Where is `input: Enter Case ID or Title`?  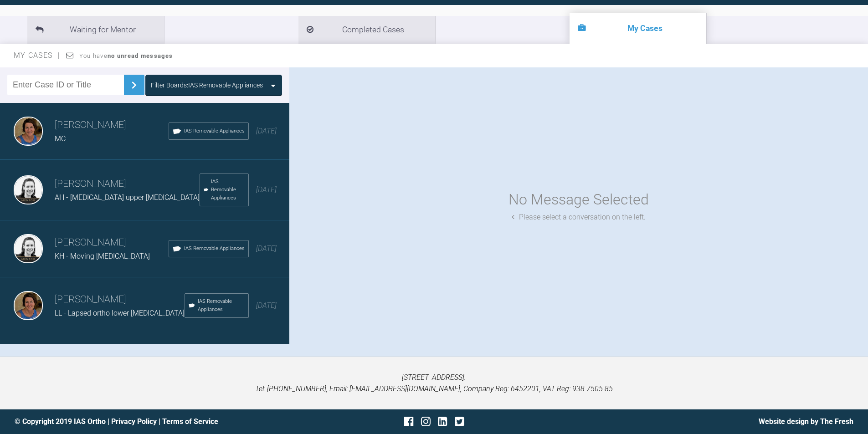 input: Enter Case ID or Title is located at coordinates (66, 84).